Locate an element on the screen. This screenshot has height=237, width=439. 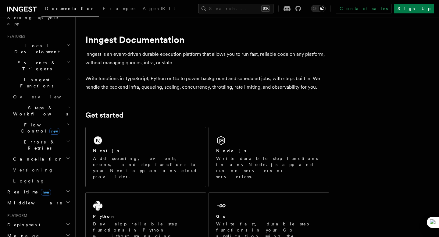
div: Inngest Functions is located at coordinates (38, 139).